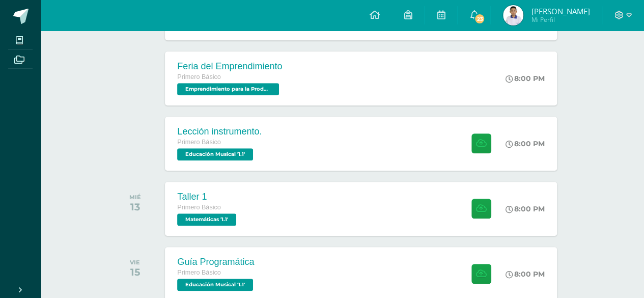  I want to click on div: Taller 1, so click(208, 197).